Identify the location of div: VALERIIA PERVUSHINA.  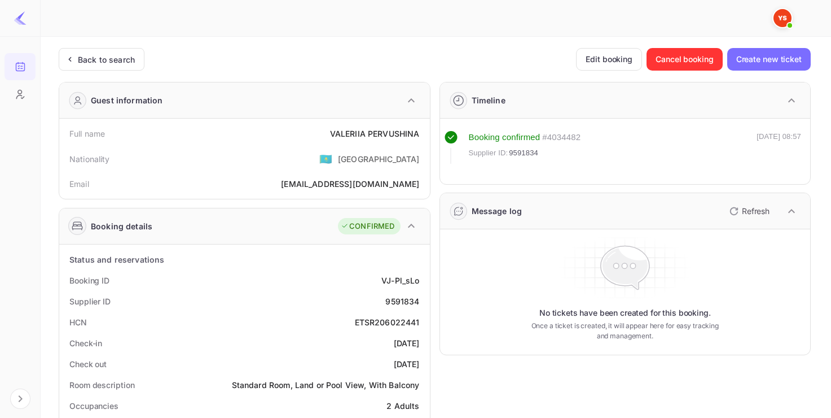
(375, 133).